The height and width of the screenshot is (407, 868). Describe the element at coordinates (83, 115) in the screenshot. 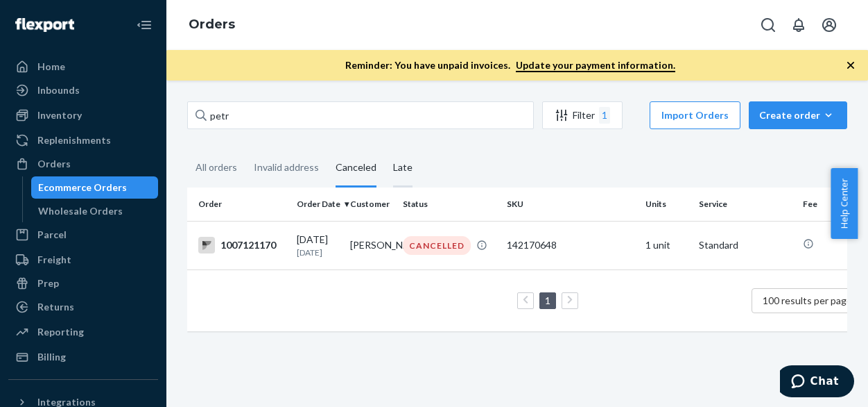

I see `a: Inventory` at that location.